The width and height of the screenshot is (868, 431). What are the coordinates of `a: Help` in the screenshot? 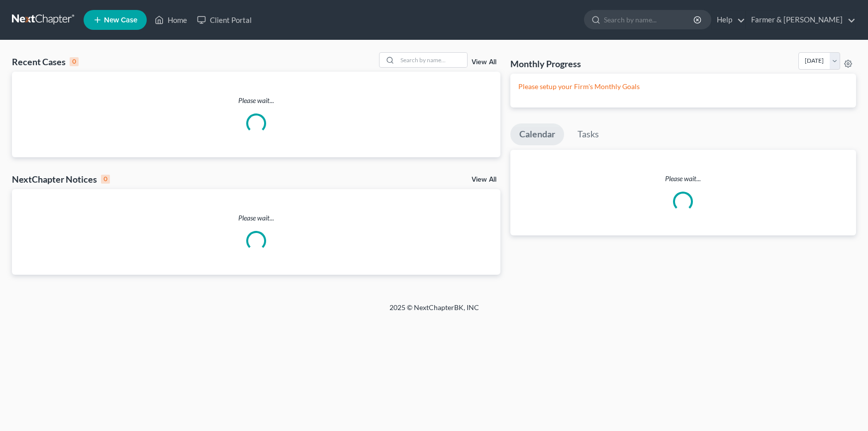 It's located at (728, 20).